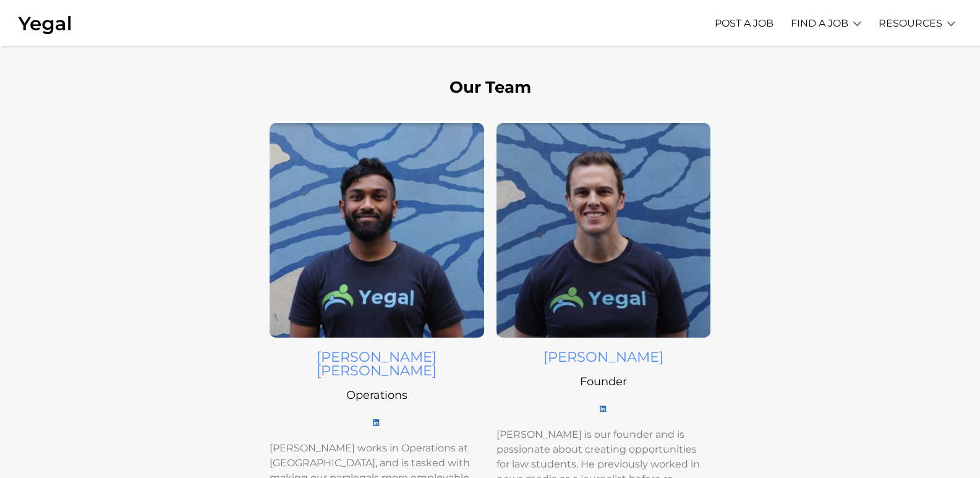  I want to click on h5: Founder, so click(604, 381).